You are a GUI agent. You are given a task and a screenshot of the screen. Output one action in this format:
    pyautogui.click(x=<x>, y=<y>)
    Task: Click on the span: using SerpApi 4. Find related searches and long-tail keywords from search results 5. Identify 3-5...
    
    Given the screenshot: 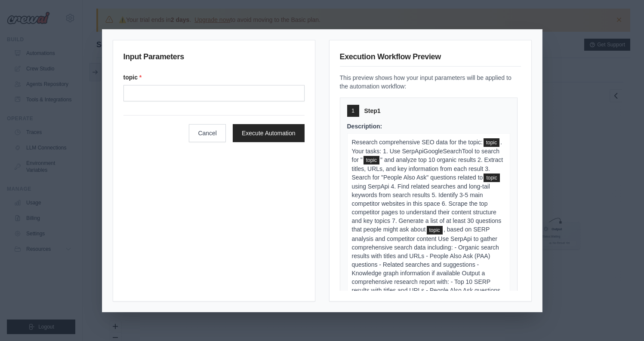 What is the action you would take?
    pyautogui.click(x=427, y=208)
    